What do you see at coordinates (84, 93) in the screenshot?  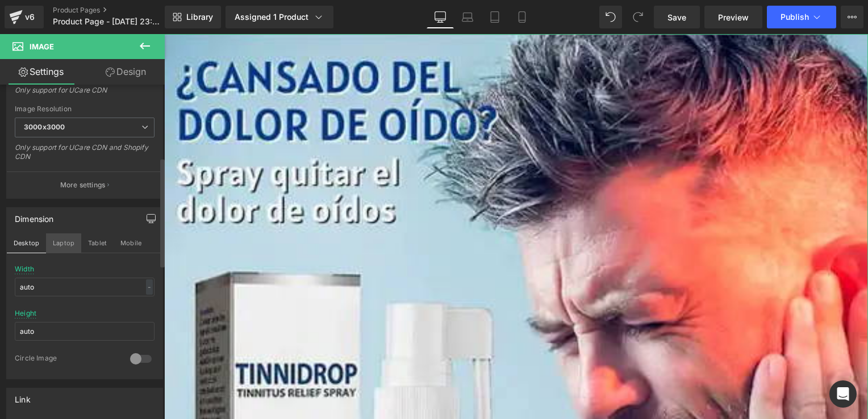 I see `div: Only support for UCare CDN` at bounding box center [84, 93].